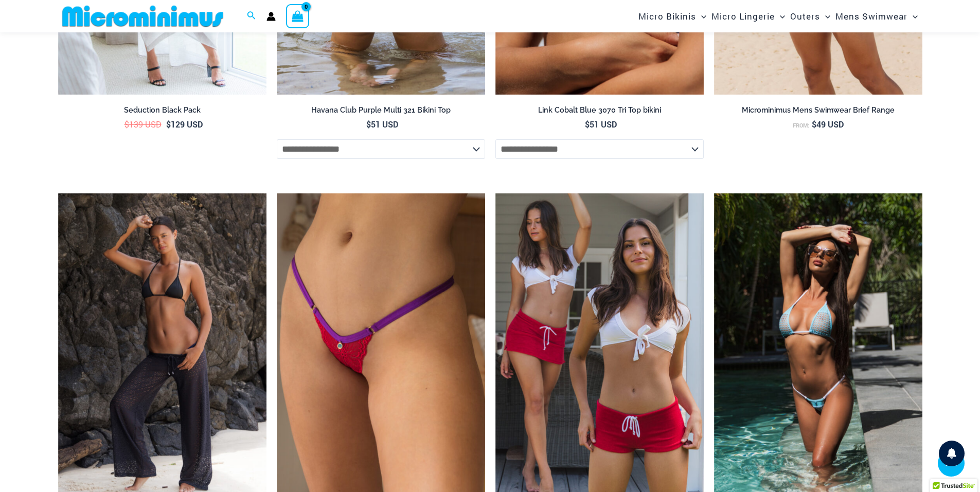  I want to click on span: From:, so click(801, 125).